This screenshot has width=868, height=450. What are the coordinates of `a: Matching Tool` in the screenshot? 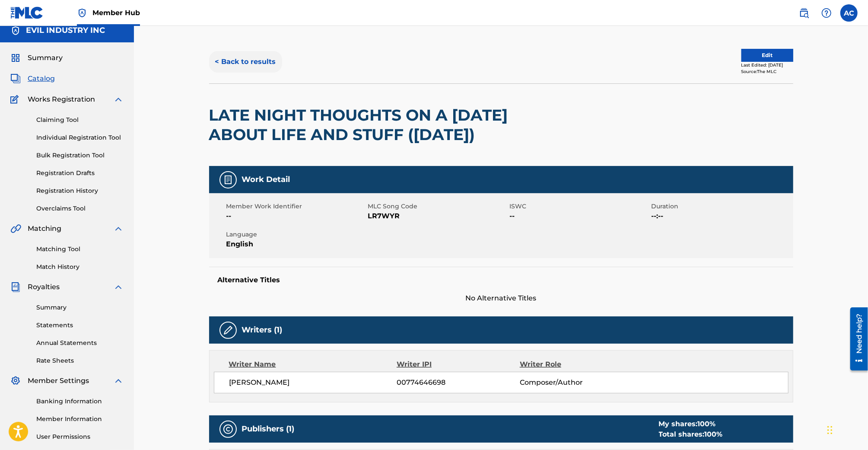 It's located at (80, 249).